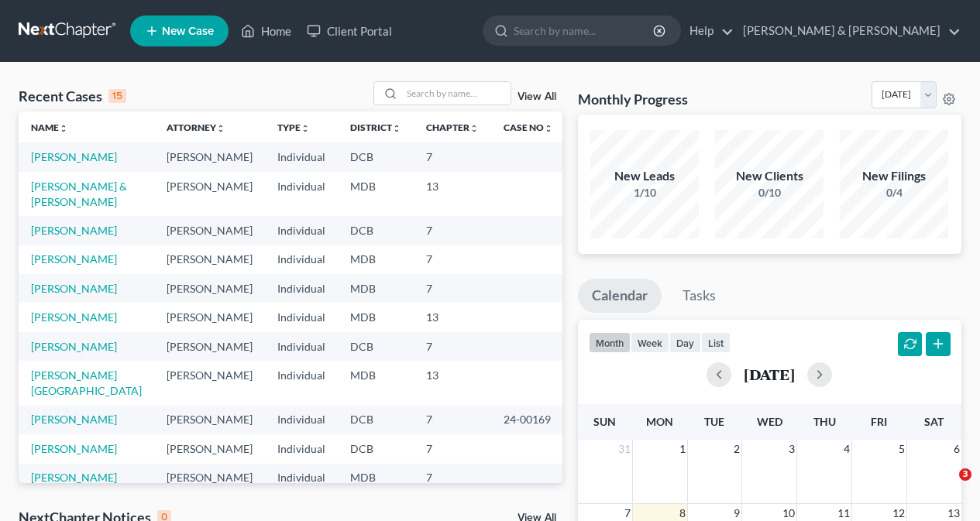  What do you see at coordinates (685, 343) in the screenshot?
I see `button: day` at bounding box center [685, 343].